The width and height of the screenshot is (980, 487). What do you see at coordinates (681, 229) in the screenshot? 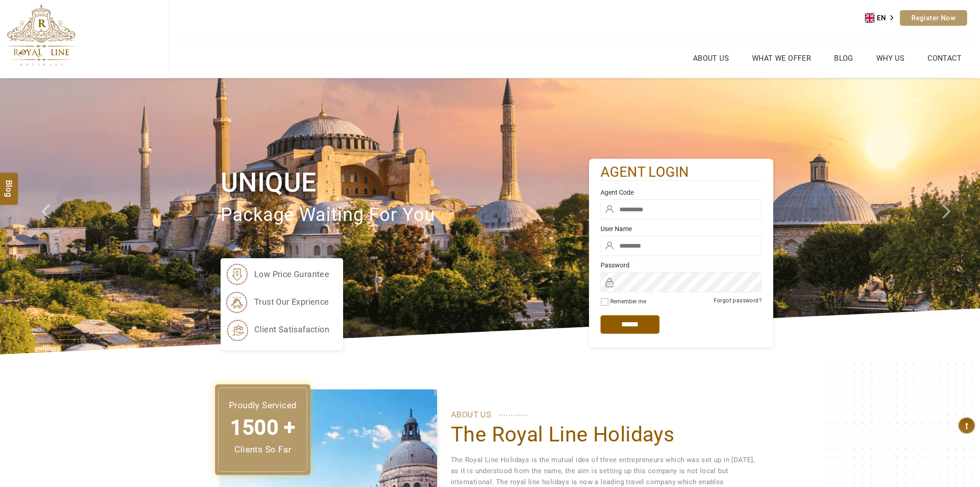
I see `label: User Name` at bounding box center [681, 229].